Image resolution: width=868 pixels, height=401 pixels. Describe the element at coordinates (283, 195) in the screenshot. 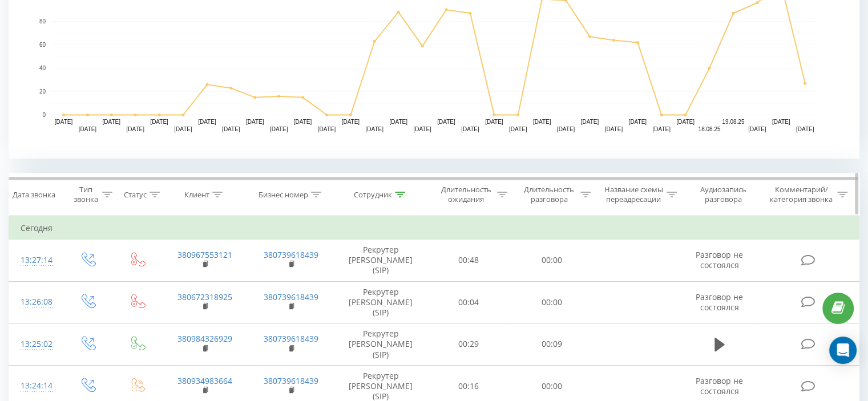

I see `div: Бизнес номер` at that location.